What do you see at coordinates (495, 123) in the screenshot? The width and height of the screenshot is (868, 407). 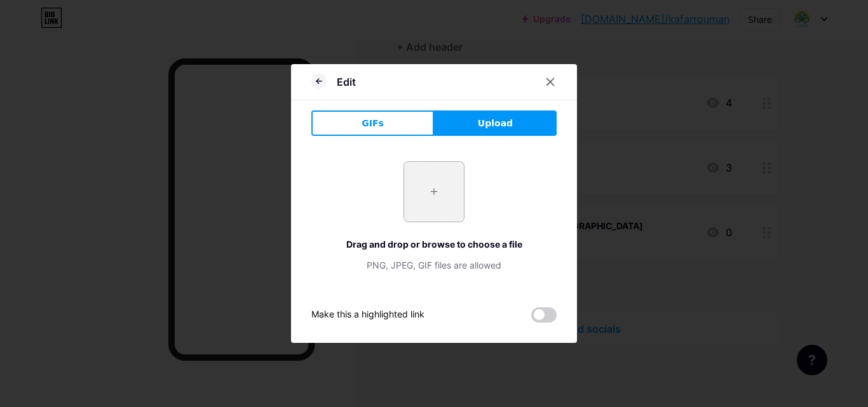 I see `span: Upload` at bounding box center [495, 123].